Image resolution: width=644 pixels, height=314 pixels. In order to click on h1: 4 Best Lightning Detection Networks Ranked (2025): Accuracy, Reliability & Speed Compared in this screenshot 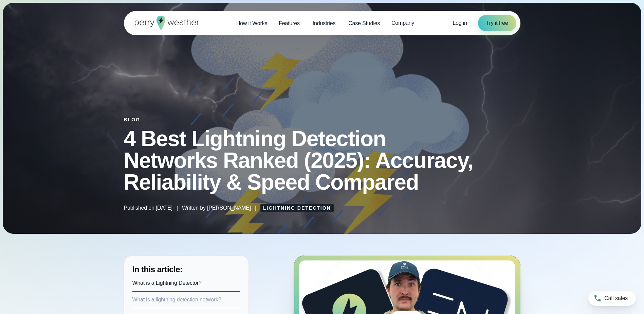, I will do `click(322, 160)`.